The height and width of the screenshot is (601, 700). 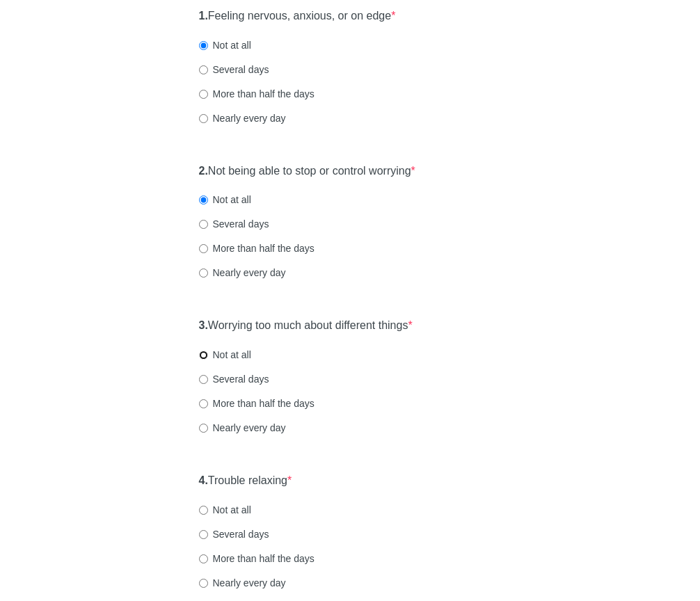 I want to click on label: Trouble relaxing, so click(x=245, y=480).